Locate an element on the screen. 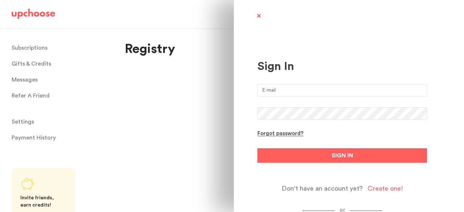 Image resolution: width=464 pixels, height=212 pixels. span: SIGN IN is located at coordinates (342, 156).